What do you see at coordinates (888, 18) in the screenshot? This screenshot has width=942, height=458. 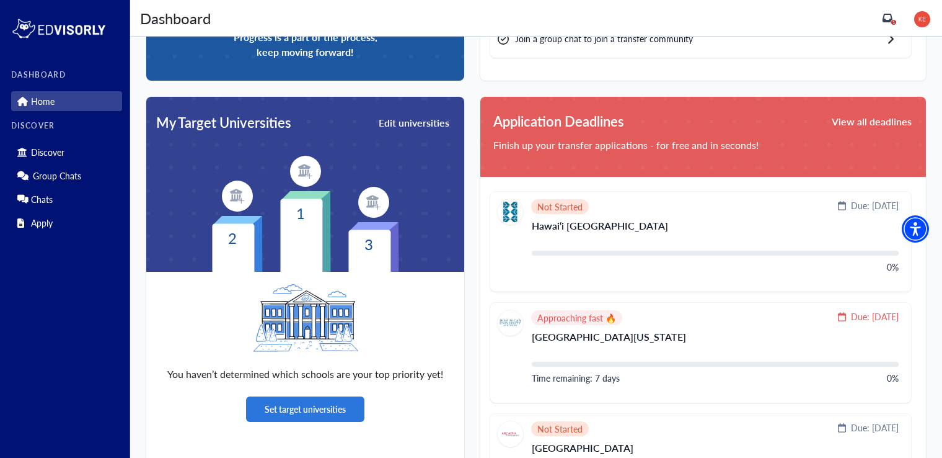 I see `a: inbox` at bounding box center [888, 18].